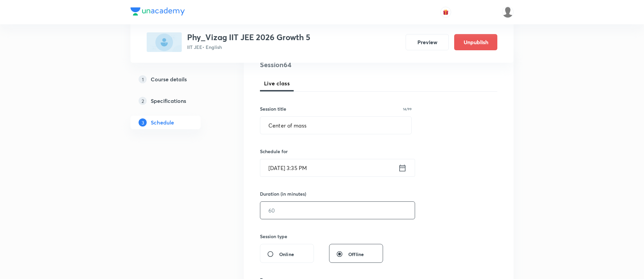 The width and height of the screenshot is (644, 279). I want to click on button: avatar, so click(446, 12).